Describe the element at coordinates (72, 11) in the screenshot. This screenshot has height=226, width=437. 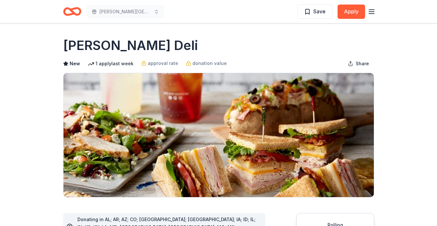
I see `a: Home` at that location.